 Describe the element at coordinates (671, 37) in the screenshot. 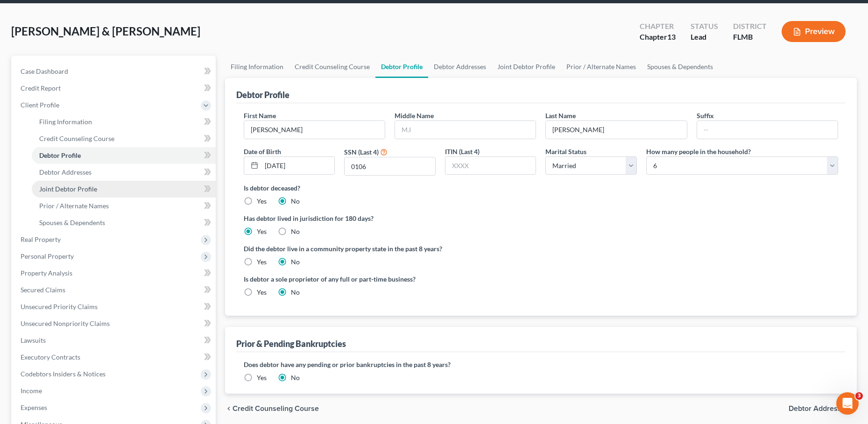

I see `span: 13` at that location.